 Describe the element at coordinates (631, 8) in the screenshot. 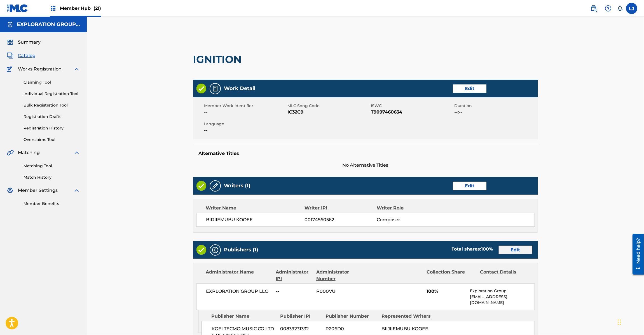

I see `div: User Menu` at that location.